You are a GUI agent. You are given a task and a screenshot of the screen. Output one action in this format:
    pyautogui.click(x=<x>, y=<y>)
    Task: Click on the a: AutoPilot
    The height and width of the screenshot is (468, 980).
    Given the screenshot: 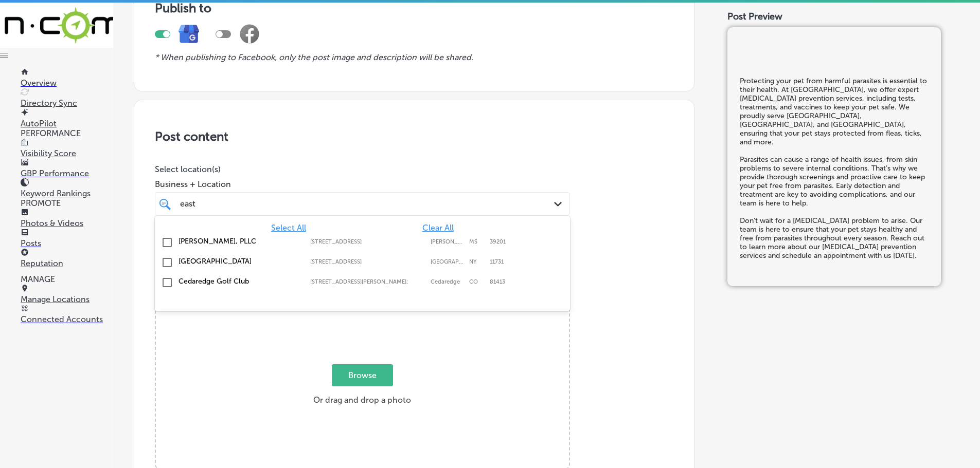 What is the action you would take?
    pyautogui.click(x=67, y=119)
    